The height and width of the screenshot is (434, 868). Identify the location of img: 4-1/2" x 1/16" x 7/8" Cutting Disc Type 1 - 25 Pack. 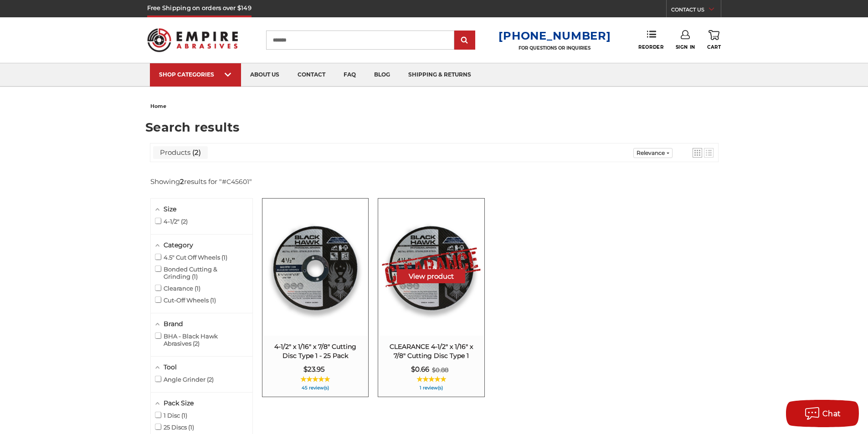
(315, 267).